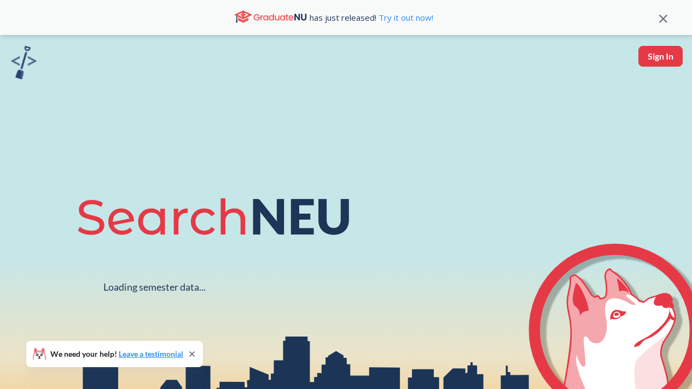  Describe the element at coordinates (660, 56) in the screenshot. I see `button: Sign In` at that location.